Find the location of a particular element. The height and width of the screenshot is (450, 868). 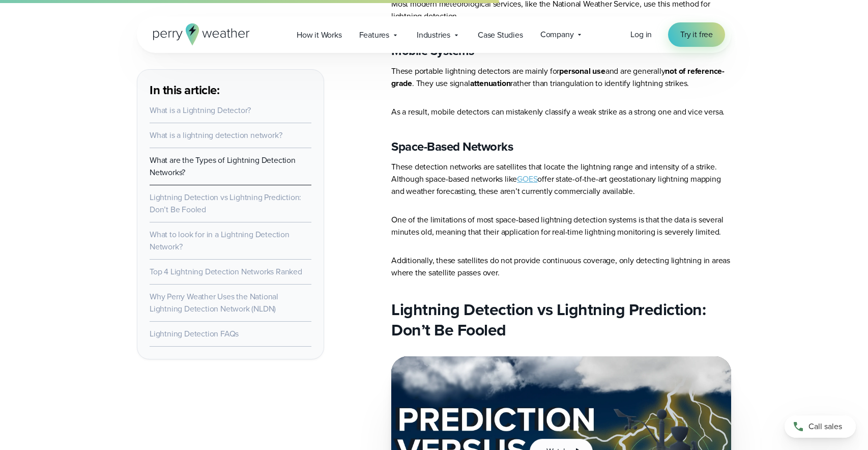

p: As a result, mobile detectors can mistakenly classify a weak strike as a strong one and vice versa. is located at coordinates (561, 112).